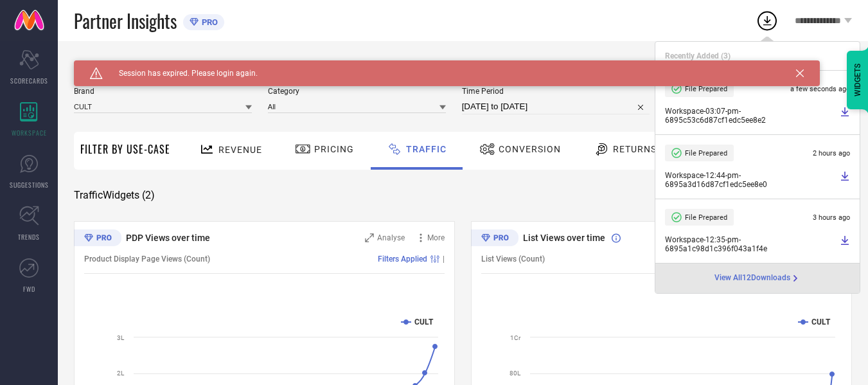 This screenshot has width=868, height=385. What do you see at coordinates (147, 259) in the screenshot?
I see `span: Product Display Page Views (Count)` at bounding box center [147, 259].